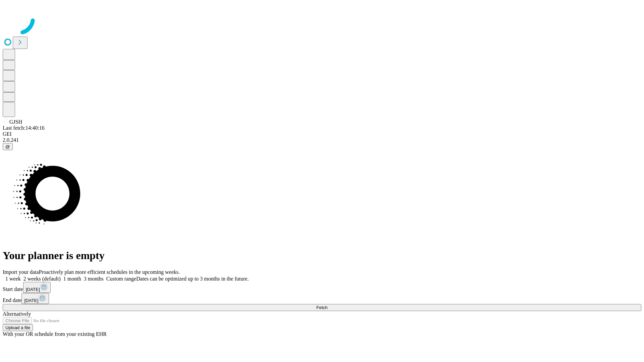 This screenshot has height=362, width=644. Describe the element at coordinates (93, 279) in the screenshot. I see `span: 3 months` at that location.